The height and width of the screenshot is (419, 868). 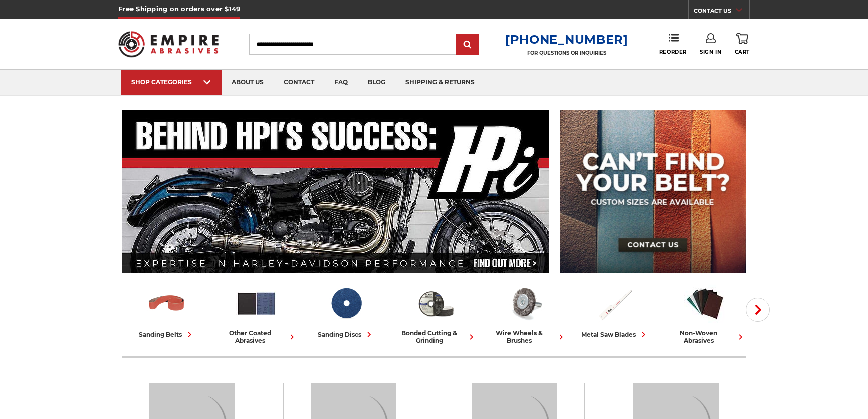 What do you see at coordinates (436, 313) in the screenshot?
I see `a: bonded cutting & grinding` at bounding box center [436, 313].